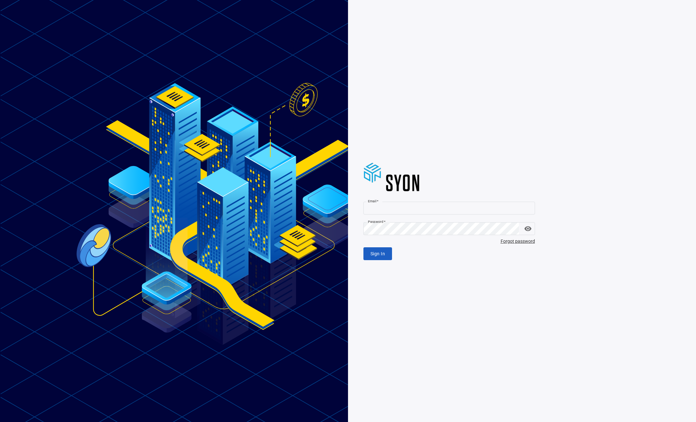  I want to click on img: syoncap.png, so click(392, 178).